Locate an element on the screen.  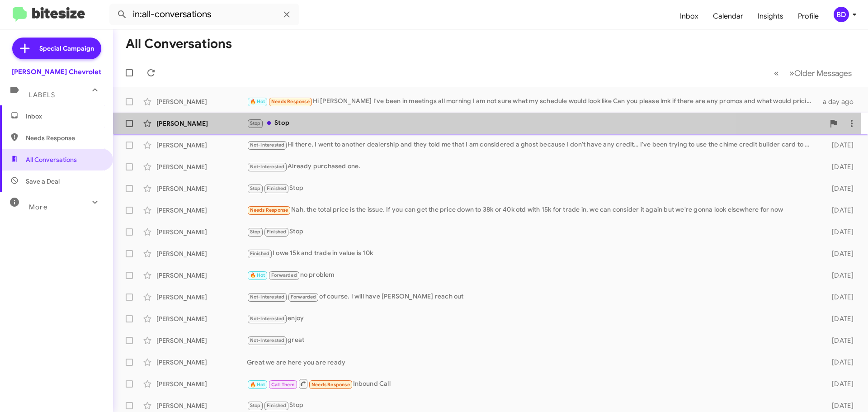
span: Labels is located at coordinates (42, 95).